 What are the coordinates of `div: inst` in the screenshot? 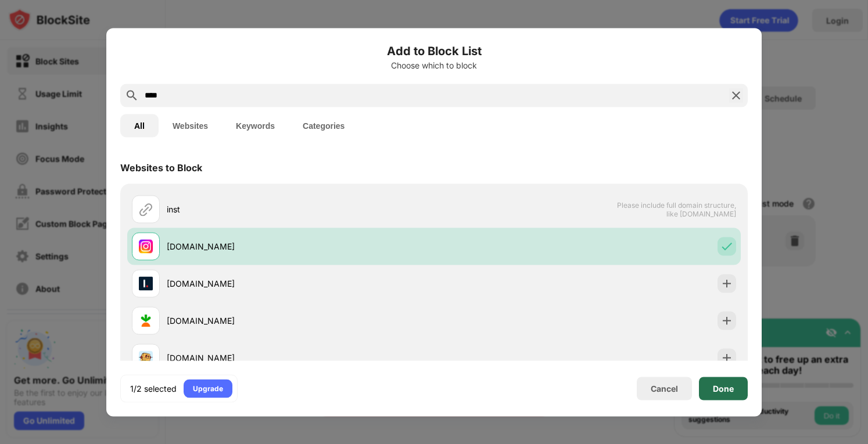 It's located at (300, 209).